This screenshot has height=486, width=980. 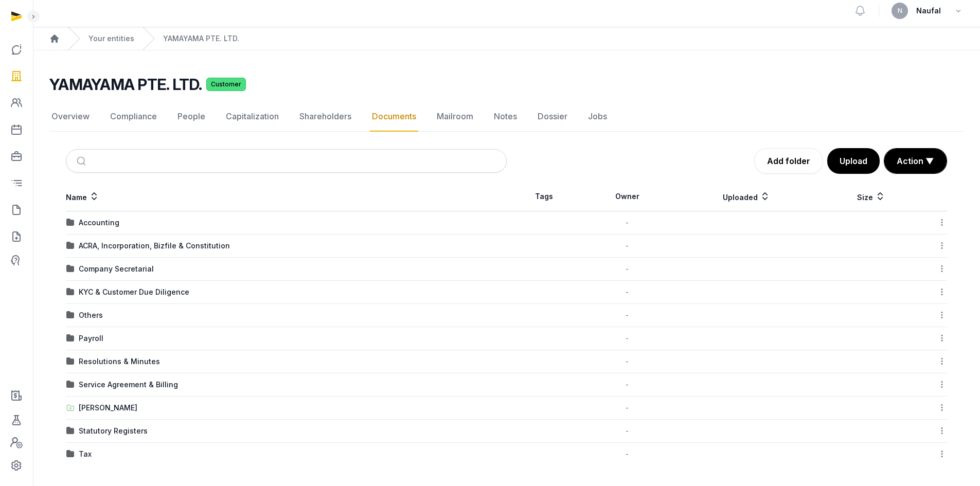 What do you see at coordinates (120, 362) in the screenshot?
I see `div: Resolutions & Minutes` at bounding box center [120, 362].